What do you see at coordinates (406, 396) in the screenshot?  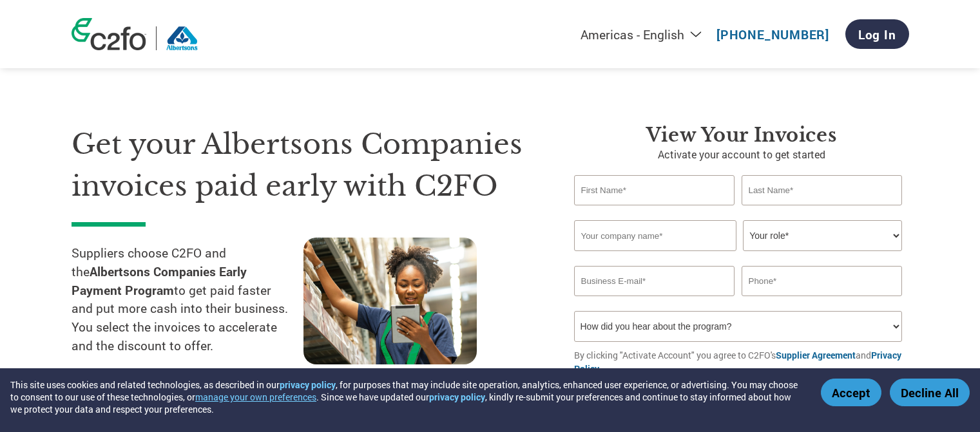 I see `div: This site uses cookies and related technologies, as described in our , for purposes that may incl...` at bounding box center [406, 396].